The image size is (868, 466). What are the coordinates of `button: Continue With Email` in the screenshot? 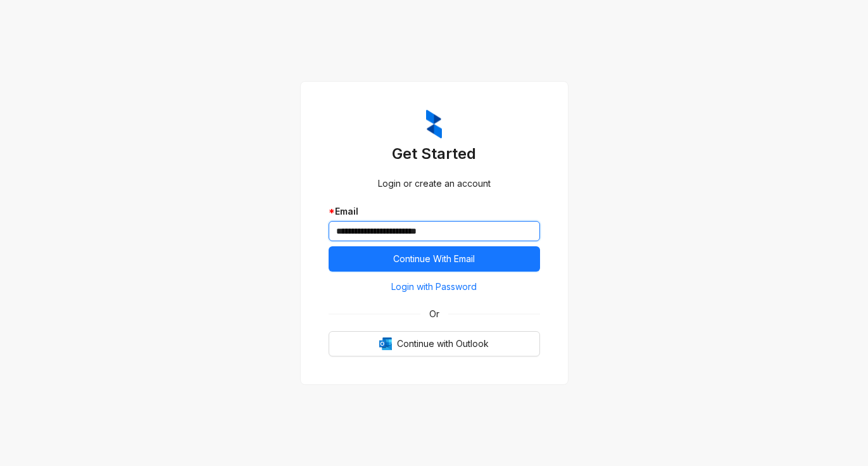 It's located at (434, 259).